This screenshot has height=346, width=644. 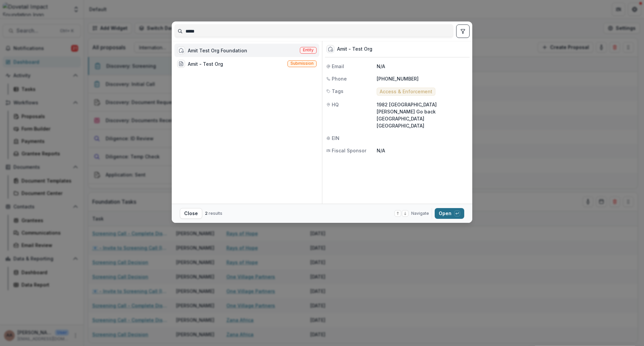 I want to click on button: Close, so click(x=191, y=214).